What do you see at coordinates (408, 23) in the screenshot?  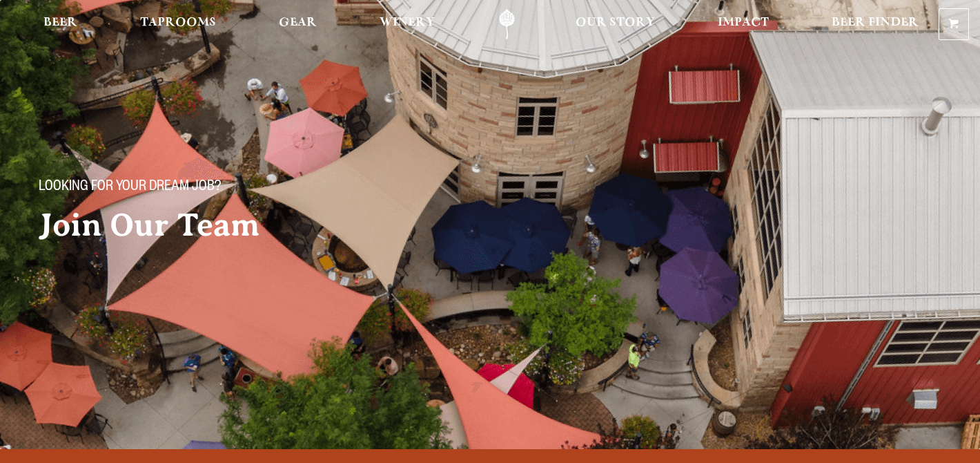 I see `span: Winery` at bounding box center [408, 23].